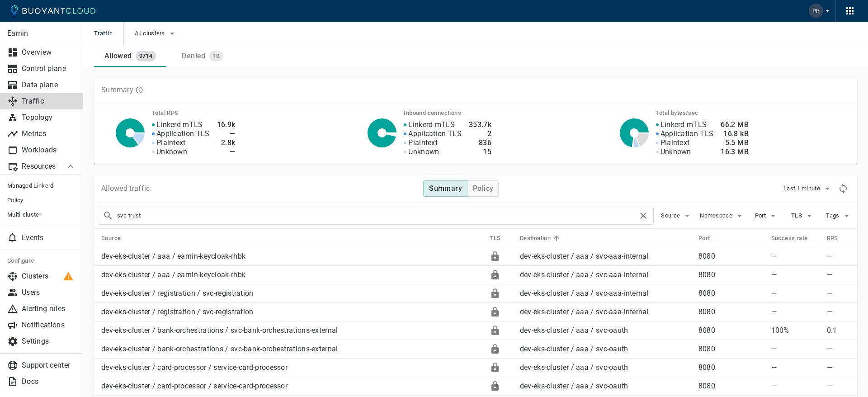 This screenshot has height=397, width=868. What do you see at coordinates (42, 186) in the screenshot?
I see `span: Managed Linkerd` at bounding box center [42, 186].